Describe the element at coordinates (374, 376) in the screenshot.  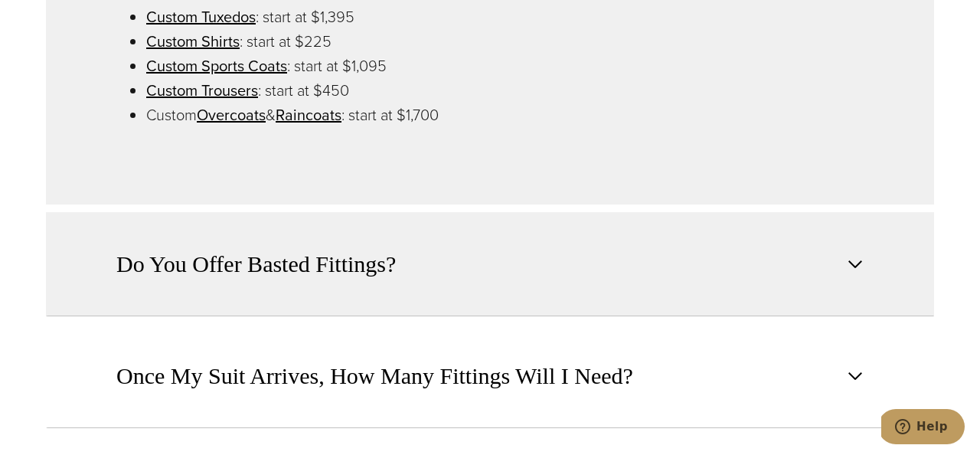
I see `span: Once My Suit Arrives, How Many Fittings Will I Need?` at that location.